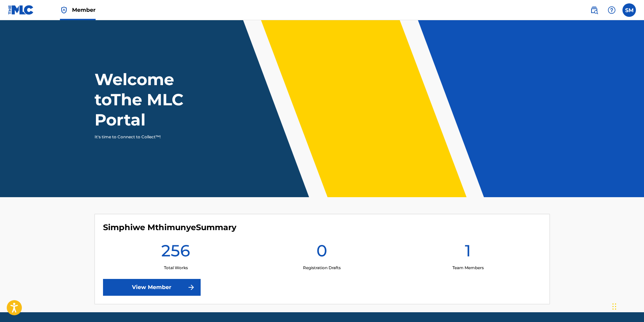  I want to click on div: Chat Widget, so click(627, 306).